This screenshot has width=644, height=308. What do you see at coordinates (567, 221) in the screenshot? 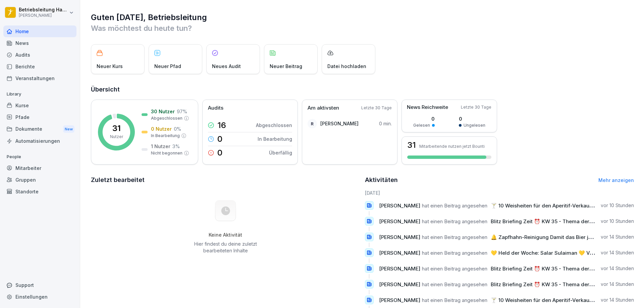
I see `span: Blitz Briefing Zeit ⏰ KW 35 - Thema der Woche: Dips / Saucen` at bounding box center [567, 221].